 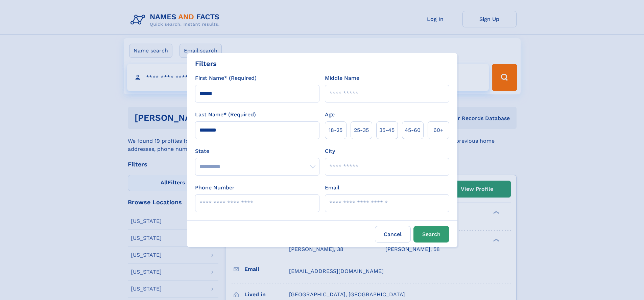 I want to click on span: 25‑35, so click(x=361, y=130).